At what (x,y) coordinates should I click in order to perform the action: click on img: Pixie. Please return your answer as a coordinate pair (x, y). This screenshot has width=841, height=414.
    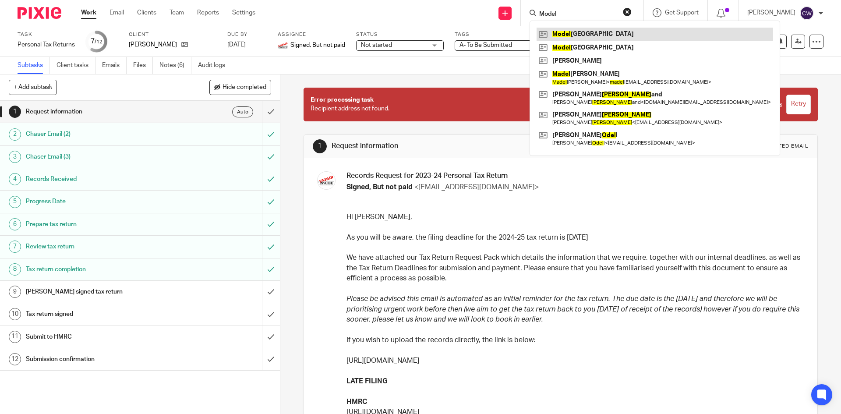
    Looking at the image, I should click on (39, 13).